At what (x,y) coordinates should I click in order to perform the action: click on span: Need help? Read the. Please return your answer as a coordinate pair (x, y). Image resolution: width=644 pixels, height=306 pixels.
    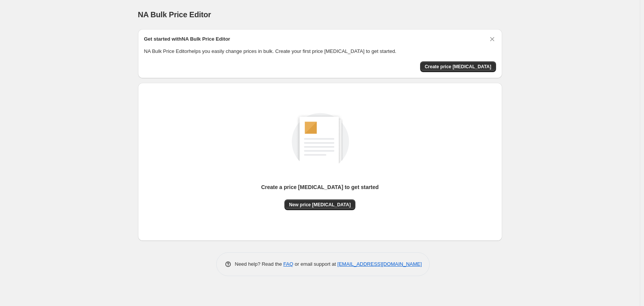
    Looking at the image, I should click on (259, 264).